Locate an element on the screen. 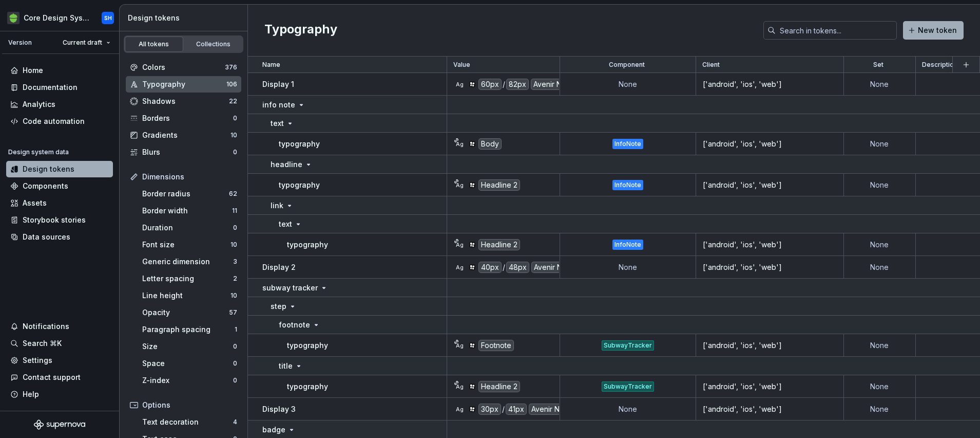 This screenshot has height=438, width=980. div: Opacity is located at coordinates (186, 312).